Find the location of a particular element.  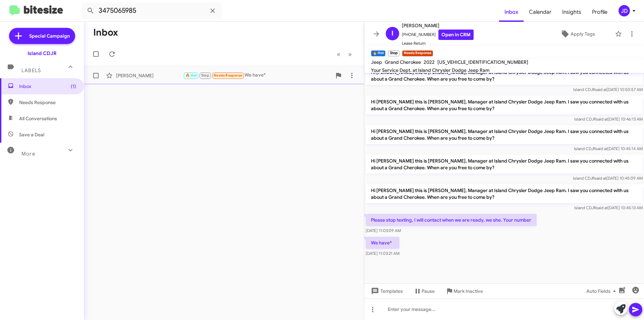

span: Your Service Dept. at Island Chrysler Dodge Jeep Ram is located at coordinates (430, 70).